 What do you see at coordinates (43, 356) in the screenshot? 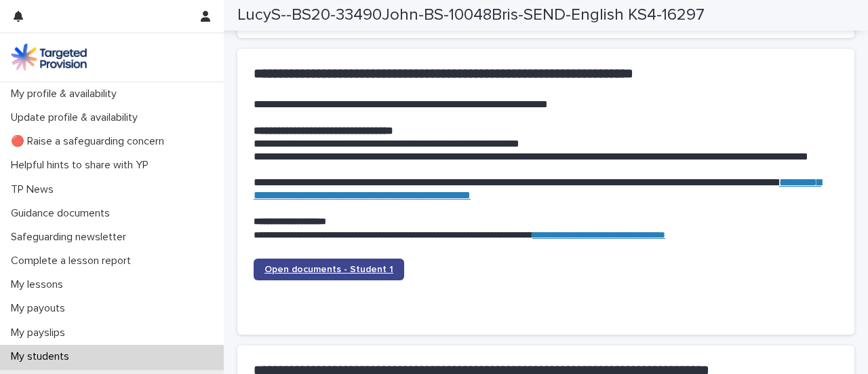
I see `p: My students` at bounding box center [43, 356].